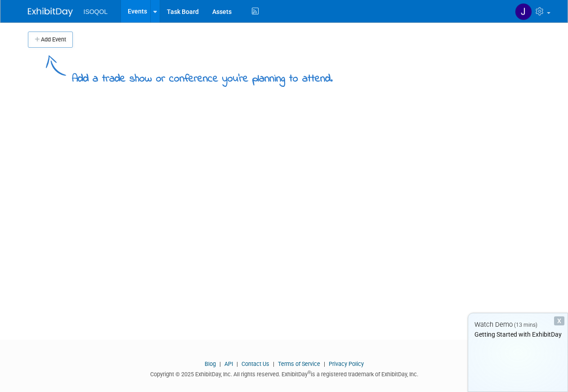 The image size is (568, 392). What do you see at coordinates (526, 325) in the screenshot?
I see `span: (13 mins)` at bounding box center [526, 325].